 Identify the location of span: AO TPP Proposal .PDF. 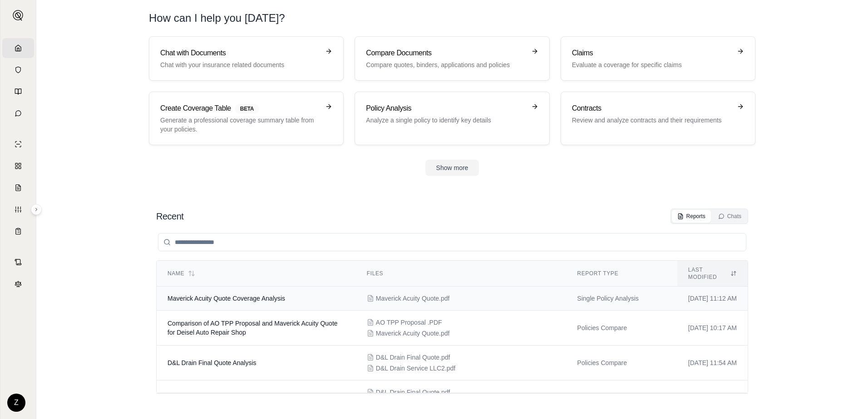
(409, 323).